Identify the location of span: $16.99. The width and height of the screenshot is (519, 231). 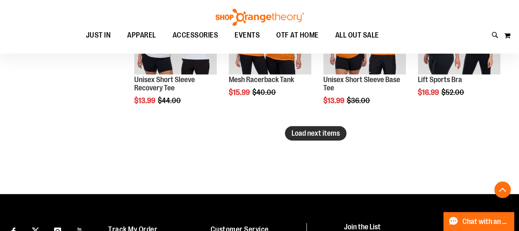
(429, 93).